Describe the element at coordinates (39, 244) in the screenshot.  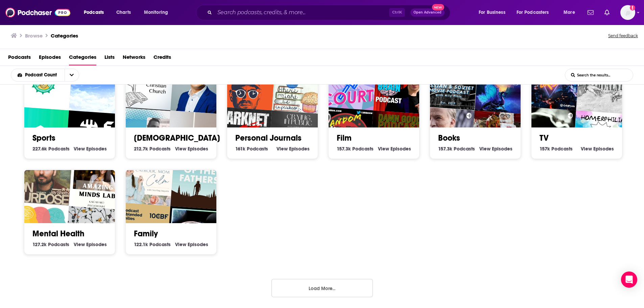
I see `span: 127.2k` at that location.